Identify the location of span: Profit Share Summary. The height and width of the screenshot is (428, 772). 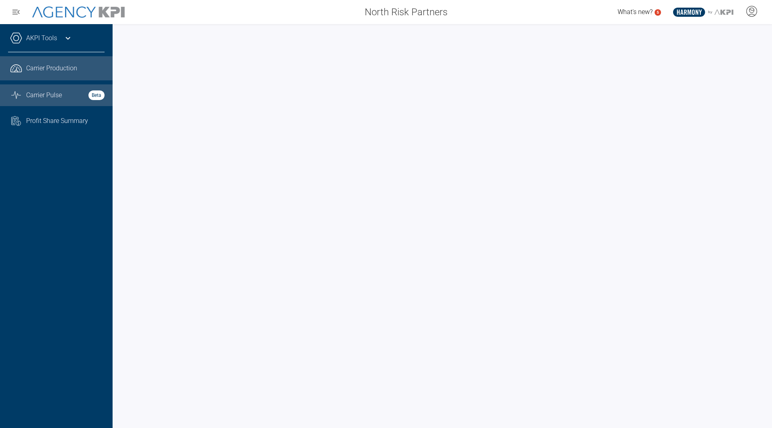
(57, 121).